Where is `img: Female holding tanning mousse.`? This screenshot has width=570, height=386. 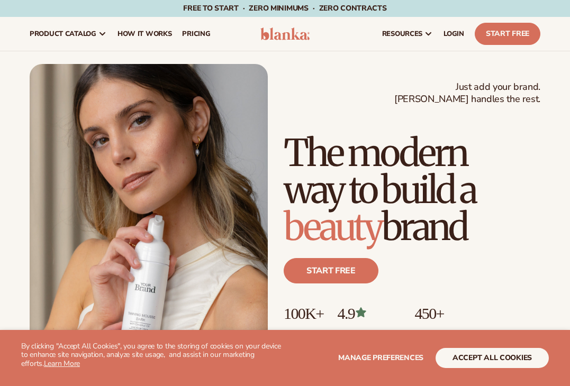
img: Female holding tanning mousse. is located at coordinates (149, 214).